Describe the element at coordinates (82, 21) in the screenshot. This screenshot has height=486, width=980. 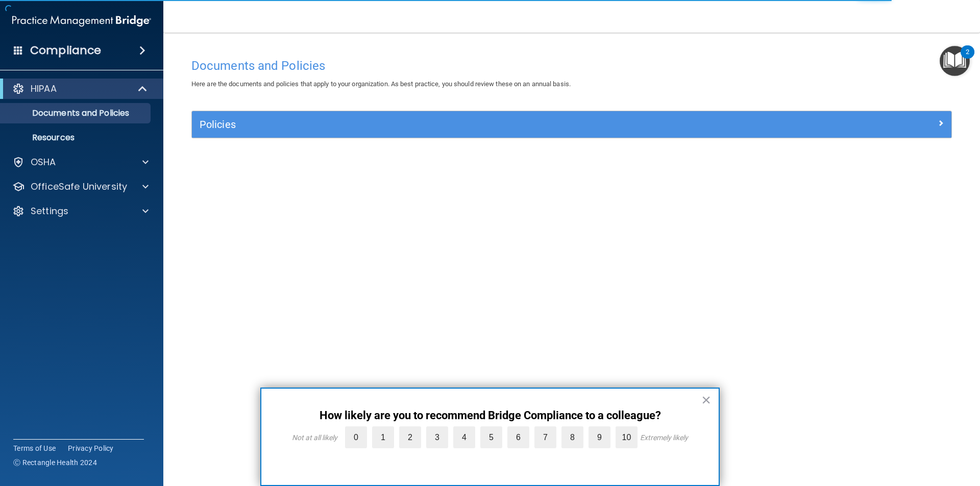
I see `img: PMB logo` at that location.